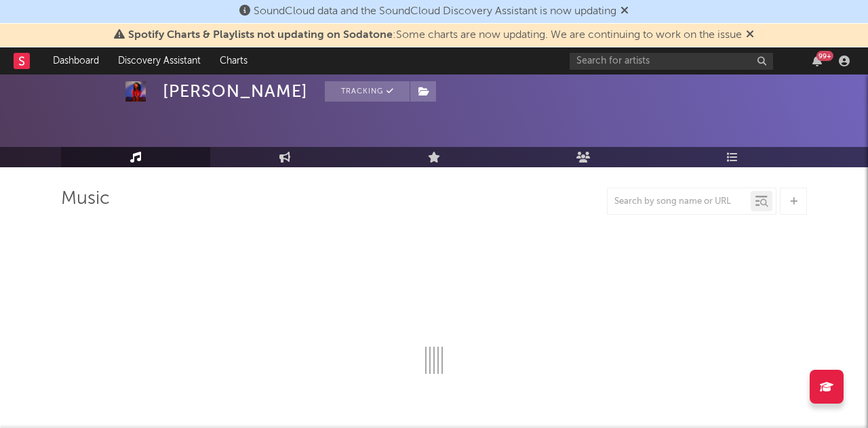 The image size is (868, 428). I want to click on input: Search by song name or URL, so click(678, 202).